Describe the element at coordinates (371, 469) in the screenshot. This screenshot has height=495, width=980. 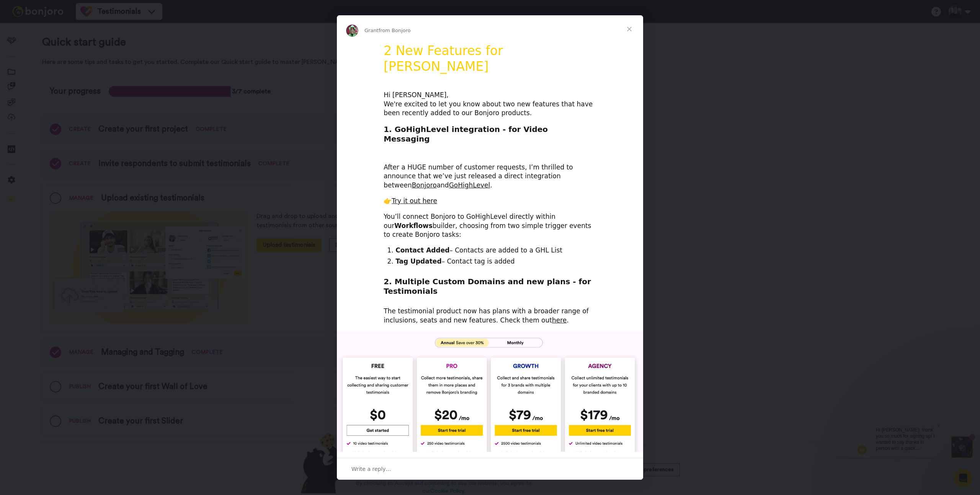
I see `span: Write a reply…` at that location.